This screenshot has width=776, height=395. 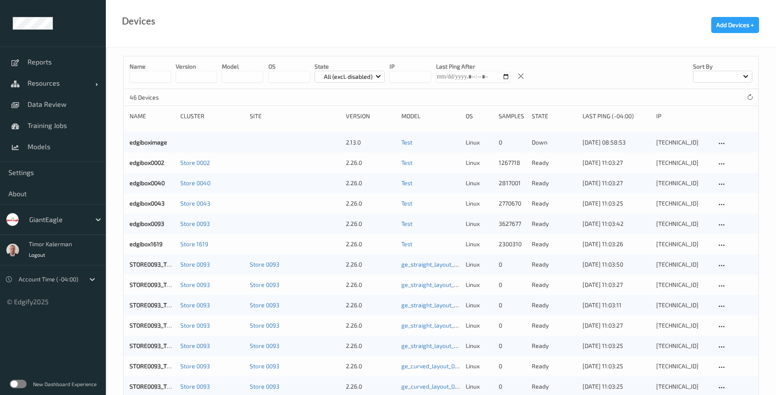 I want to click on a: STORE0093_TERM393, so click(x=159, y=264).